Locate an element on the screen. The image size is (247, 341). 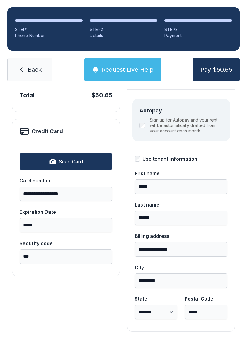
span: Pay $50.65 is located at coordinates (216, 70).